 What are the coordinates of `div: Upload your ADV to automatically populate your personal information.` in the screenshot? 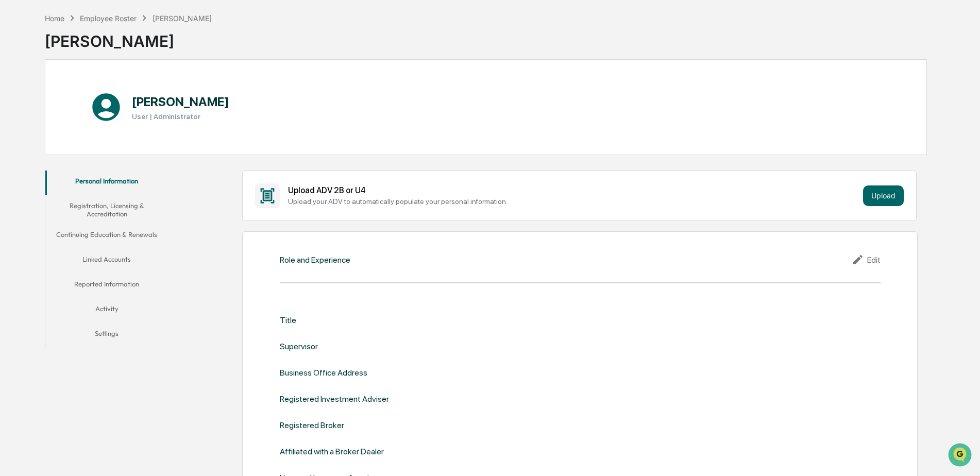 It's located at (574, 202).